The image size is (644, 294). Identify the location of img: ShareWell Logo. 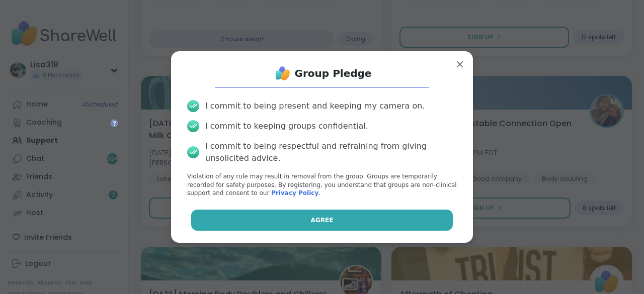
(283, 74).